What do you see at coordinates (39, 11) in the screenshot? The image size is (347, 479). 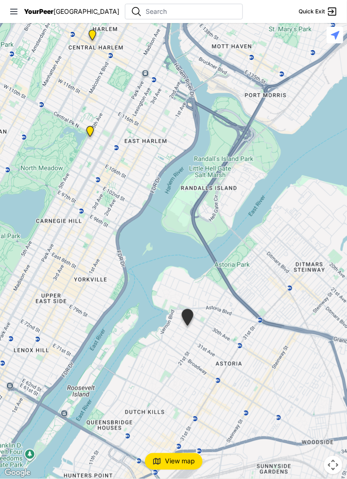 I see `span: YourPeer` at bounding box center [39, 11].